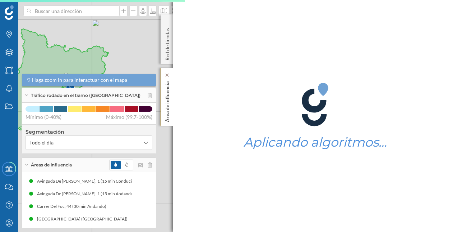  I want to click on span: Áreas de influencia, so click(51, 165).